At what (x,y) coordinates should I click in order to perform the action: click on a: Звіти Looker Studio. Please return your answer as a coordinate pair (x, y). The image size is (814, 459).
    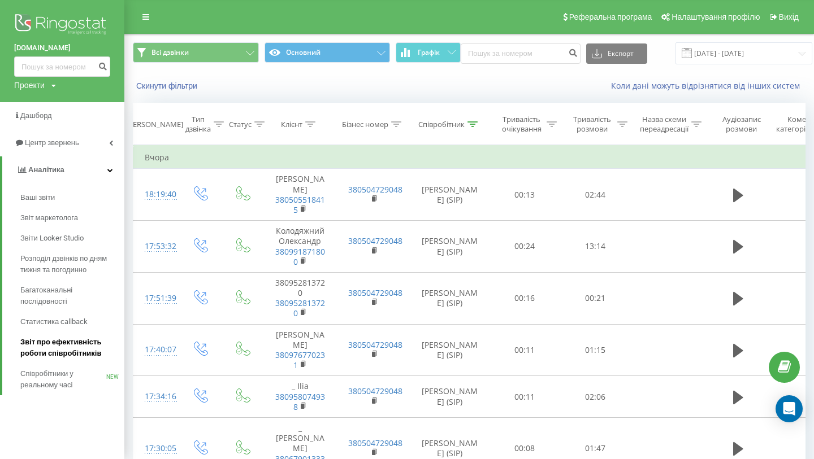
    Looking at the image, I should click on (72, 239).